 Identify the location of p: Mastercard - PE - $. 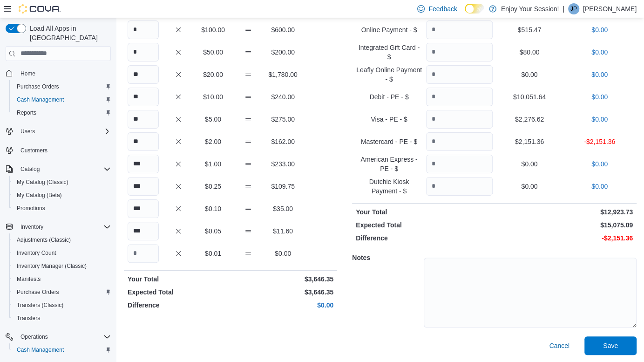
(389, 142).